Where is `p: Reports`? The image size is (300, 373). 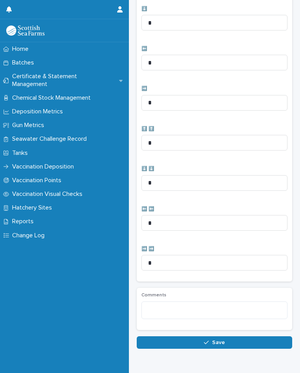
p: Reports is located at coordinates (24, 221).